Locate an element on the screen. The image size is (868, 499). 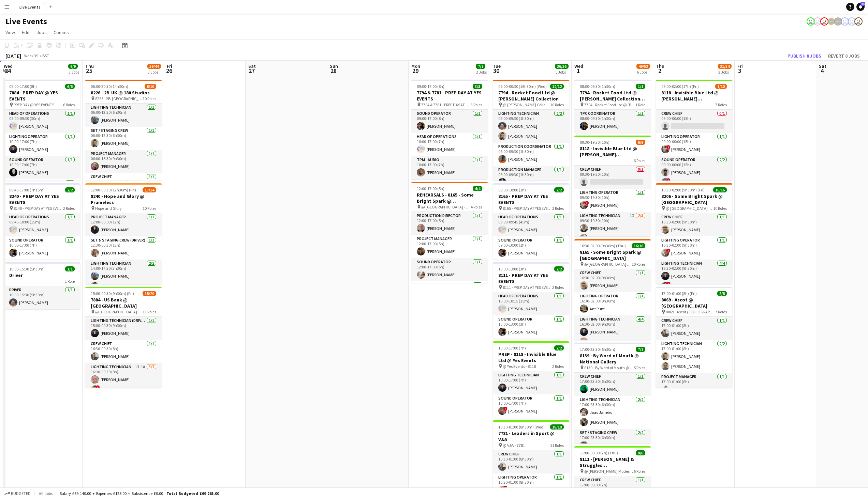
span: 13 is located at coordinates (863, 3).